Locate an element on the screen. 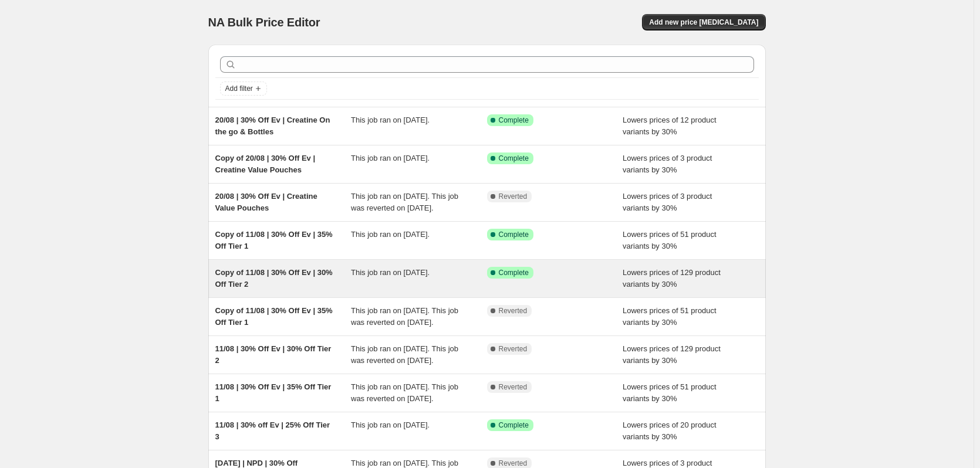  span: 20/08 | 30% Off Ev | Creatine On the go & Bottles is located at coordinates (272, 126).